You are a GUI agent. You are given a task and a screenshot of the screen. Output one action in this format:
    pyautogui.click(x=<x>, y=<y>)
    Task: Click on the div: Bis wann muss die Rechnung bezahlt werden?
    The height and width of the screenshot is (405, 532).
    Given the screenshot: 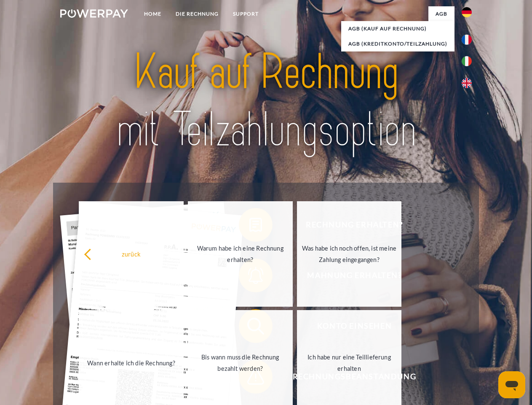 What is the action you would take?
    pyautogui.click(x=240, y=362)
    